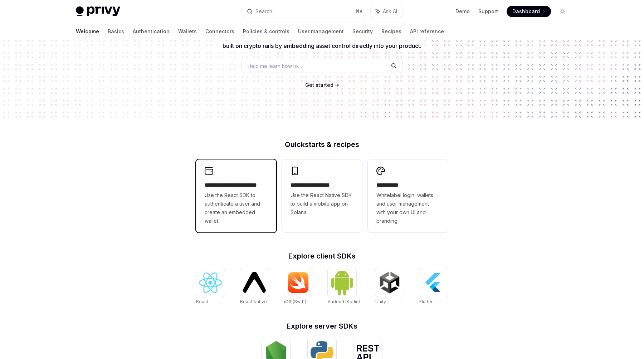 The image size is (644, 359). I want to click on img: Unity, so click(390, 283).